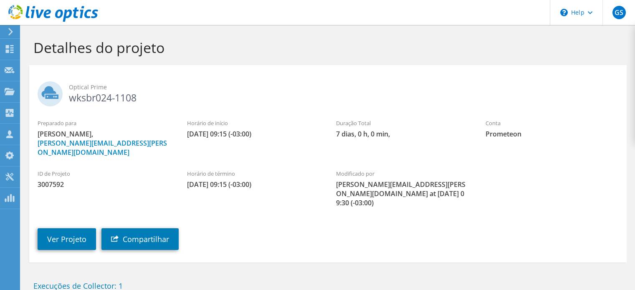  What do you see at coordinates (552, 123) in the screenshot?
I see `label: Conta` at bounding box center [552, 123].